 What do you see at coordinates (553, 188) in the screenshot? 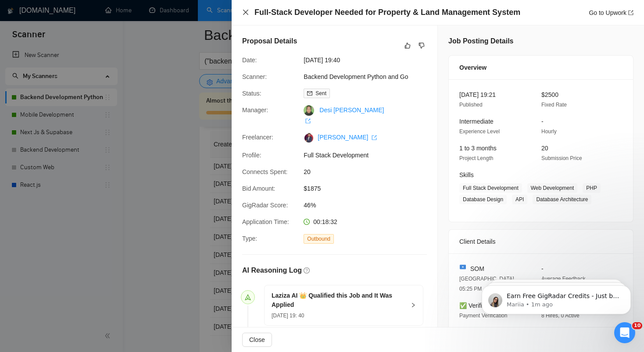
I see `span: Web Development` at bounding box center [553, 188].